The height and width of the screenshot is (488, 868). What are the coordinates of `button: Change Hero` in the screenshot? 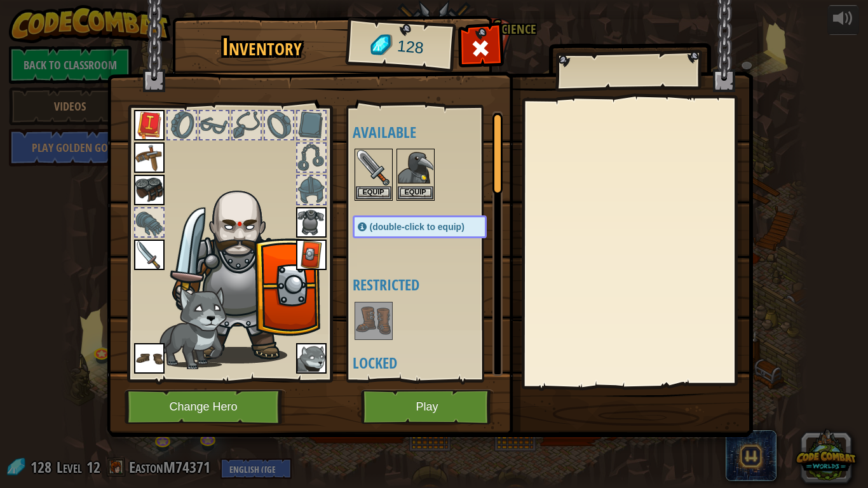 It's located at (205, 407).